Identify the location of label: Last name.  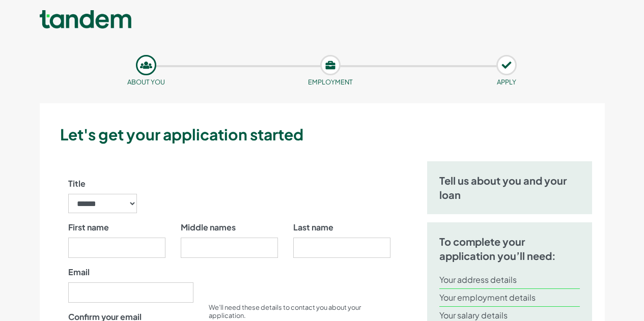
(313, 228).